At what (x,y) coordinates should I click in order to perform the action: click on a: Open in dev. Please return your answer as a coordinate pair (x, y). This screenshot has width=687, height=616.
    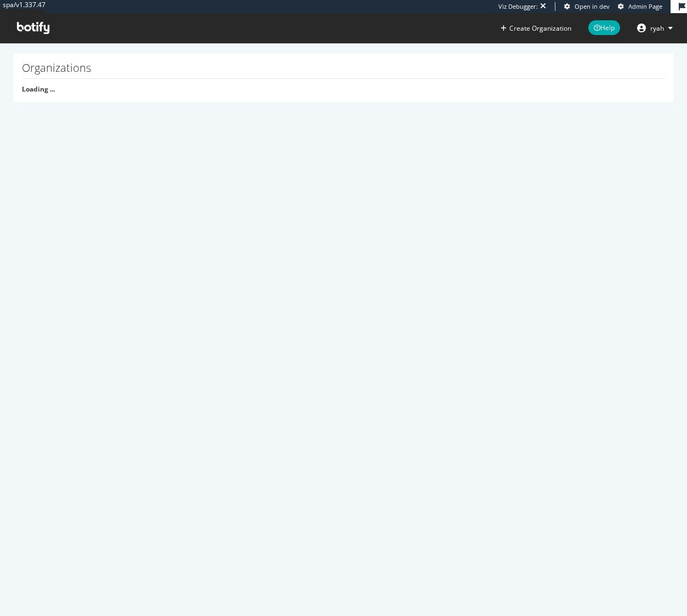
    Looking at the image, I should click on (586, 6).